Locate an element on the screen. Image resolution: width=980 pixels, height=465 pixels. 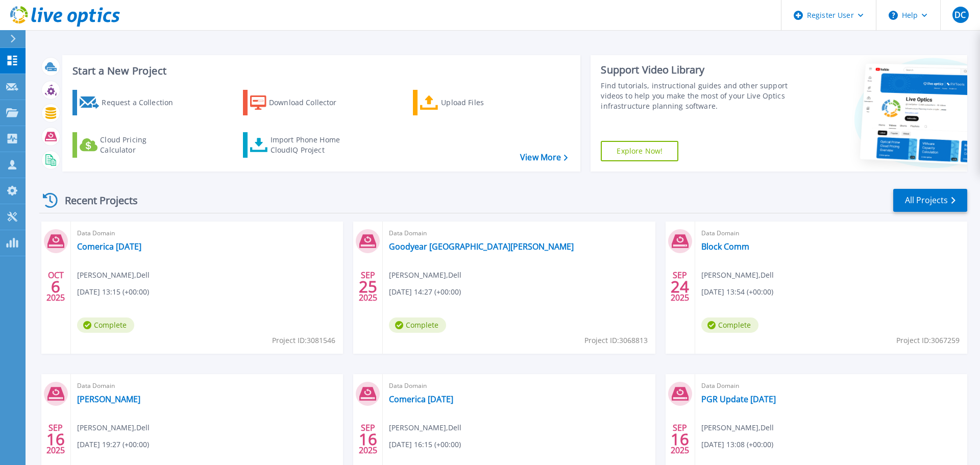
span: Project ID: 3081546 is located at coordinates (303, 340).